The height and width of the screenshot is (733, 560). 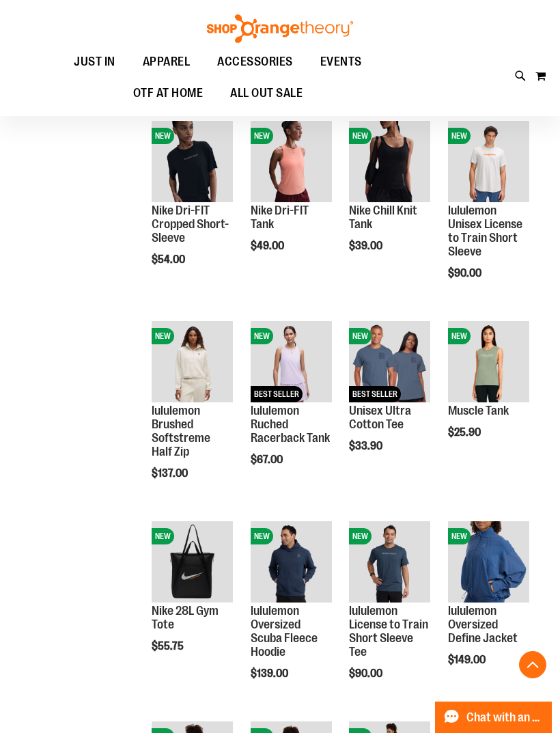 What do you see at coordinates (532, 665) in the screenshot?
I see `button: Back To Top` at bounding box center [532, 665].